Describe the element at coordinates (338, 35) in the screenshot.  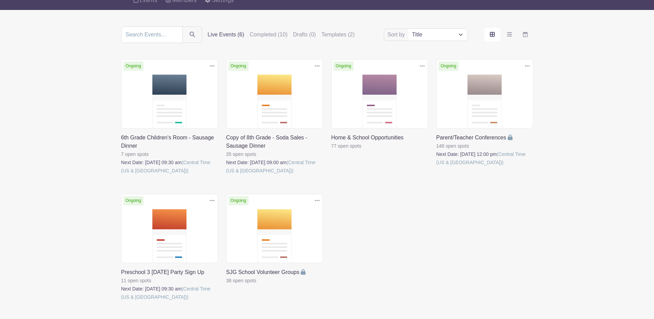
I see `label: Templates (2)` at that location.